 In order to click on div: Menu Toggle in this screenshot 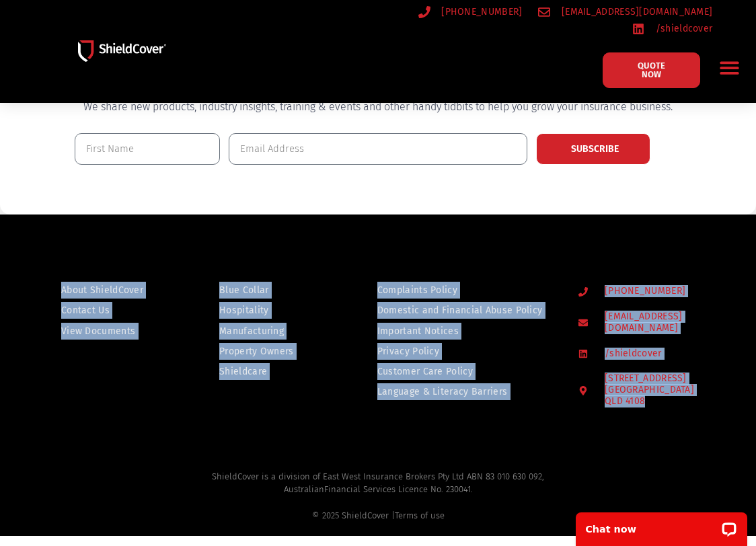, I will do `click(730, 67)`.